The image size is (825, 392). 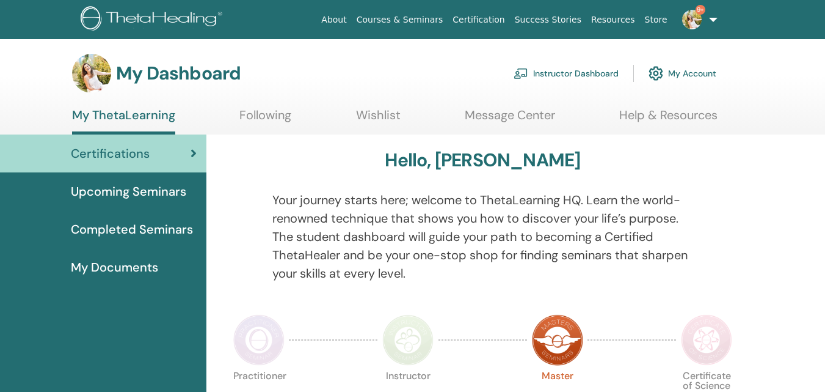 I want to click on img: chalkboard-teacher.svg, so click(x=521, y=73).